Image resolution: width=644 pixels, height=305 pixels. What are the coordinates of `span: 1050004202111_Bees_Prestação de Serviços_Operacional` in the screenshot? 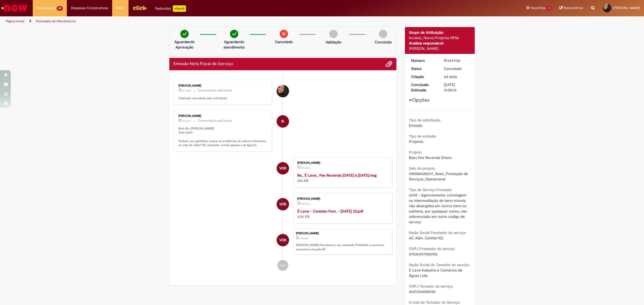 It's located at (439, 176).